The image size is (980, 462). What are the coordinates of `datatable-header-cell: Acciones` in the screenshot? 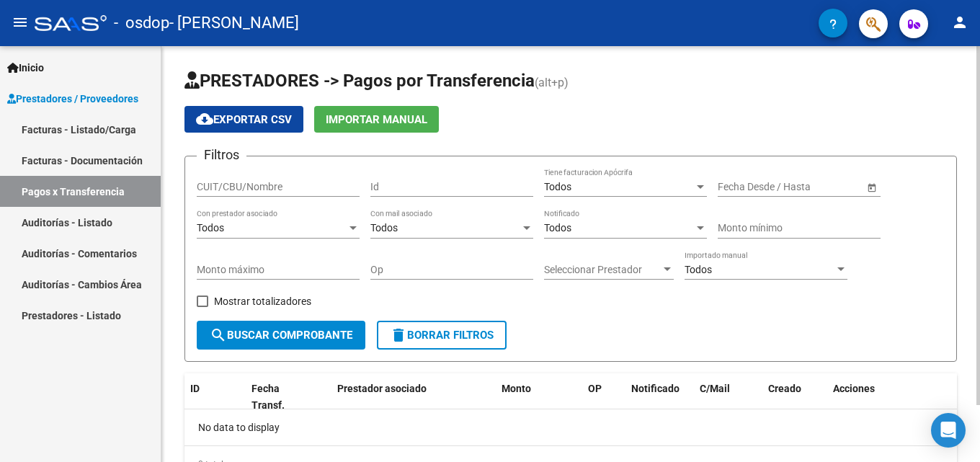 It's located at (892, 397).